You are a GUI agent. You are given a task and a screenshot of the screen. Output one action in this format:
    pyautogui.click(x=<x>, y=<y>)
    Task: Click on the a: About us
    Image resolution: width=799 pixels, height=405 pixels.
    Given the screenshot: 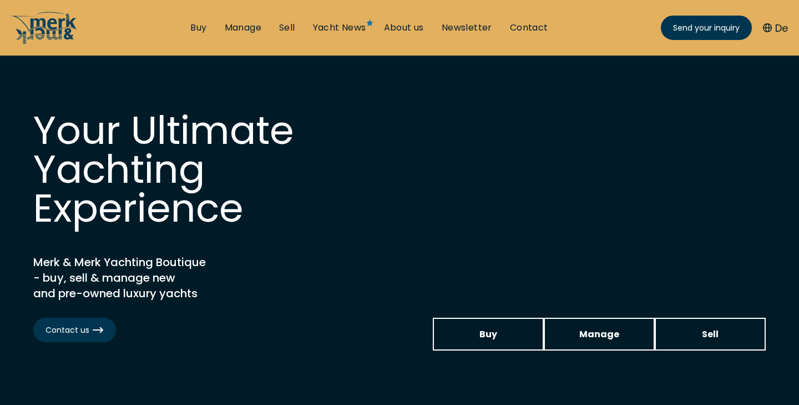 What is the action you would take?
    pyautogui.click(x=404, y=28)
    